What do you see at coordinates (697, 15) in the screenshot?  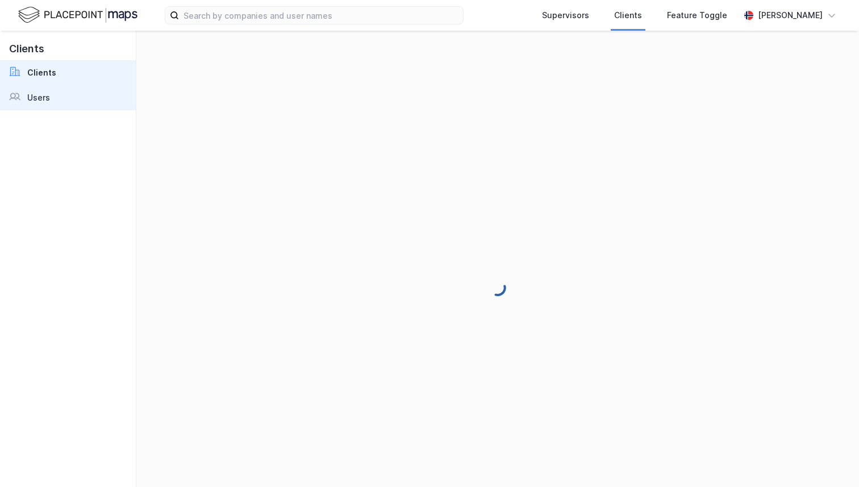 I see `div: Feature Toggle` at bounding box center [697, 15].